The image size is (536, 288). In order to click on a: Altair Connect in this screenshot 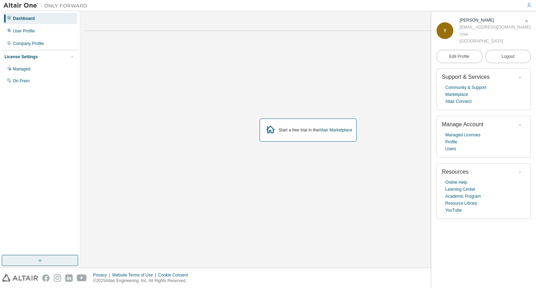, I will do `click(458, 102)`.